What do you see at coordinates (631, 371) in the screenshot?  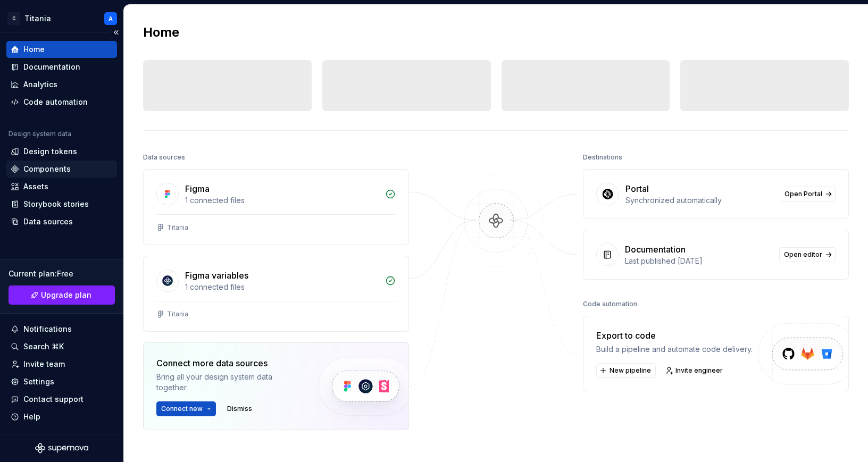 I see `span: New pipeline` at bounding box center [631, 371].